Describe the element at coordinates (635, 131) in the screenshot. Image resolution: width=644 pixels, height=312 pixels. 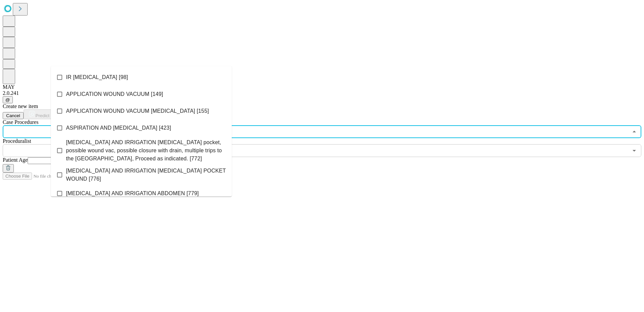
I see `button: Close` at that location.